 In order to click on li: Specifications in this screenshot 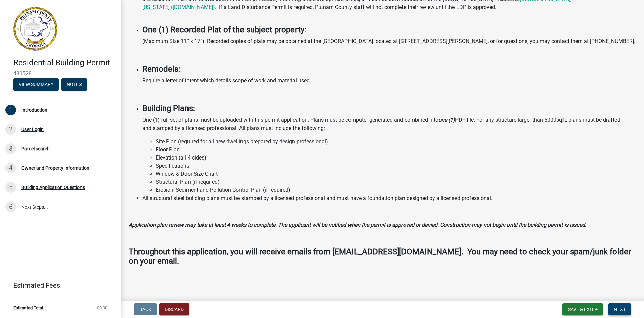, I will do `click(396, 165)`.